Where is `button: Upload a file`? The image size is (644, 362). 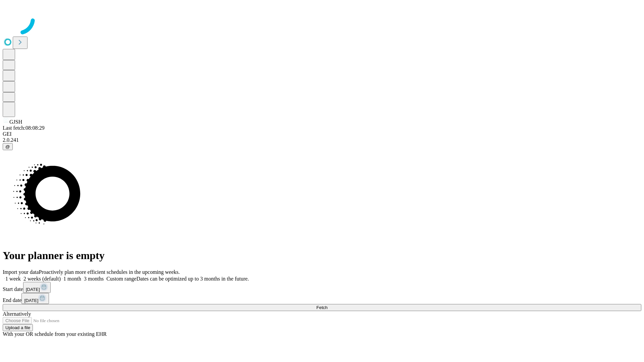
button: Upload a file is located at coordinates (18, 328).